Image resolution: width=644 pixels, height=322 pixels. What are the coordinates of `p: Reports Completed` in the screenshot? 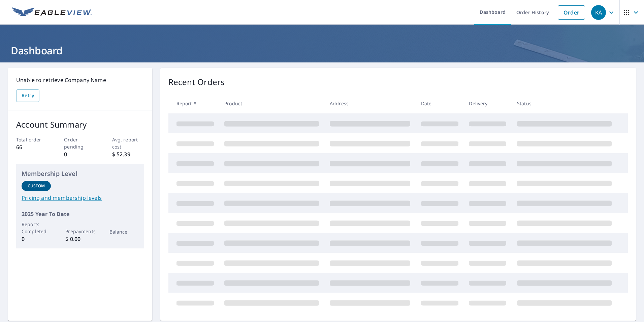 It's located at (36, 228).